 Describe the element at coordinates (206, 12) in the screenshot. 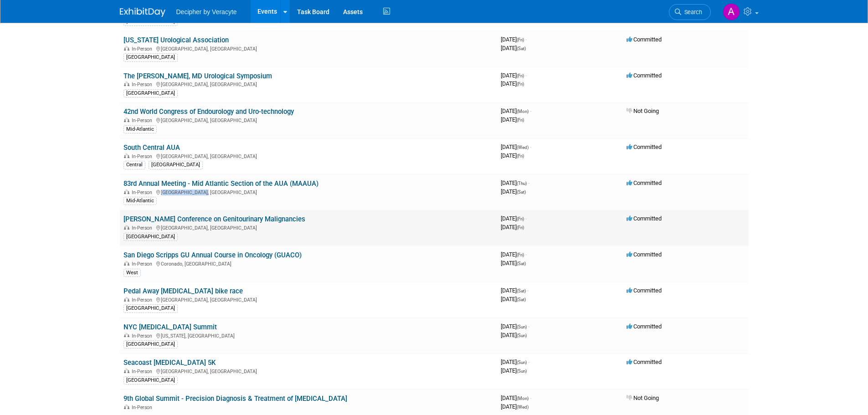

I see `span: Decipher by Veracyte` at that location.